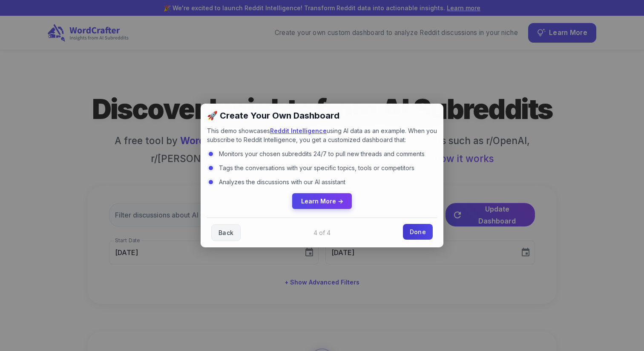 This screenshot has width=644, height=351. What do you see at coordinates (322, 135) in the screenshot?
I see `p: This demo showcases using AI data as an example. When you subscribe to Reddit Intelligence, you g...` at bounding box center [322, 135].